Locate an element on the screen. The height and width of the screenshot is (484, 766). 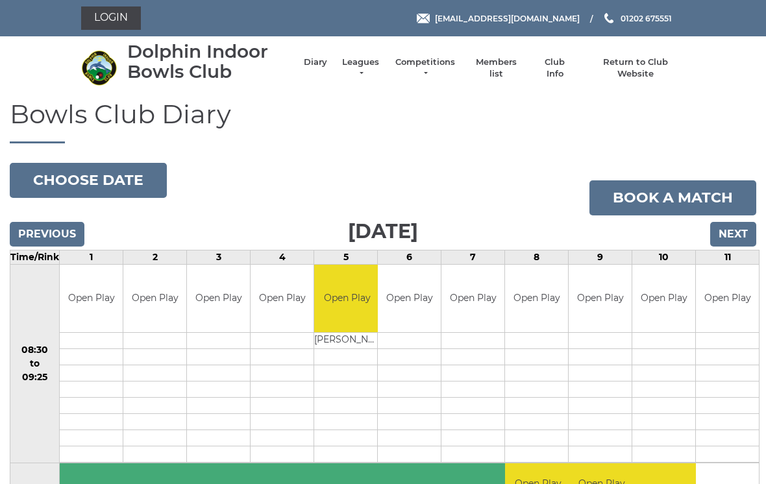
input: Previous is located at coordinates (47, 234).